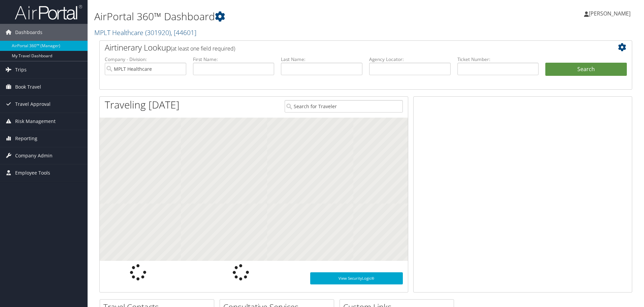 The width and height of the screenshot is (644, 307). I want to click on img: airportal-logo.png, so click(48, 12).